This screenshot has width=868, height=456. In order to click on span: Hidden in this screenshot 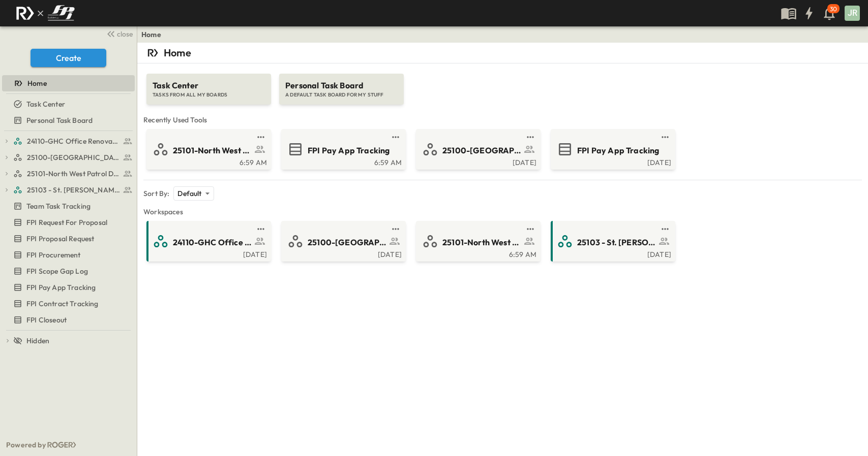, I will do `click(37, 341)`.